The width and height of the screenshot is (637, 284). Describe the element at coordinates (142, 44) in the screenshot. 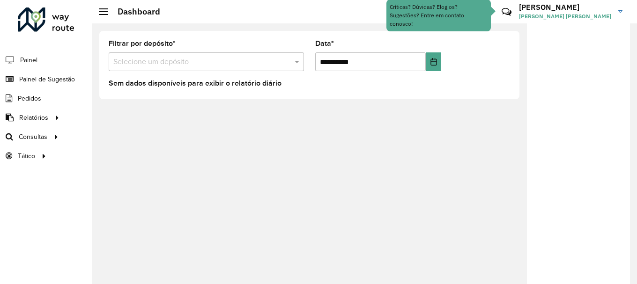

I see `label: Filtrar por depósito` at that location.